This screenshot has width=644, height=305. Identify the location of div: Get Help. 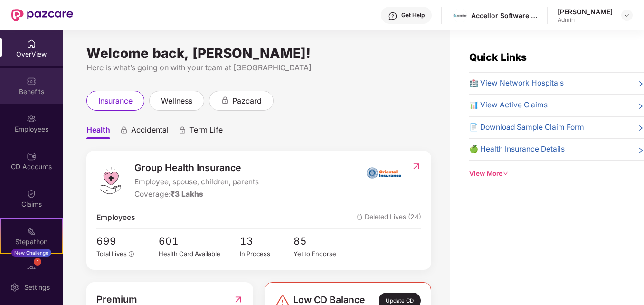
(413, 15).